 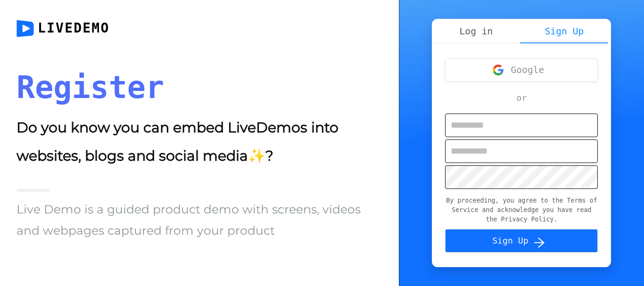 What do you see at coordinates (498, 70) in the screenshot?
I see `img: button-image` at bounding box center [498, 70].